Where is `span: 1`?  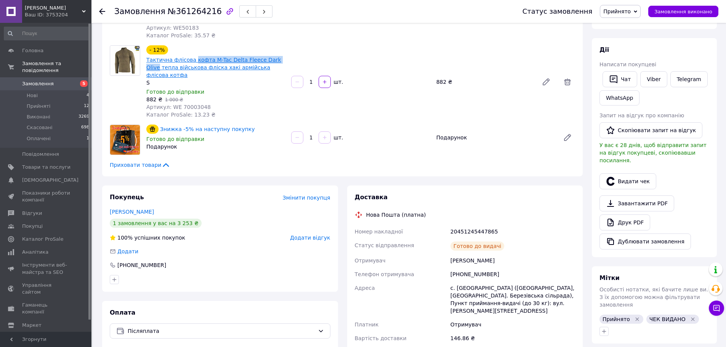 span: 1 is located at coordinates (88, 139).